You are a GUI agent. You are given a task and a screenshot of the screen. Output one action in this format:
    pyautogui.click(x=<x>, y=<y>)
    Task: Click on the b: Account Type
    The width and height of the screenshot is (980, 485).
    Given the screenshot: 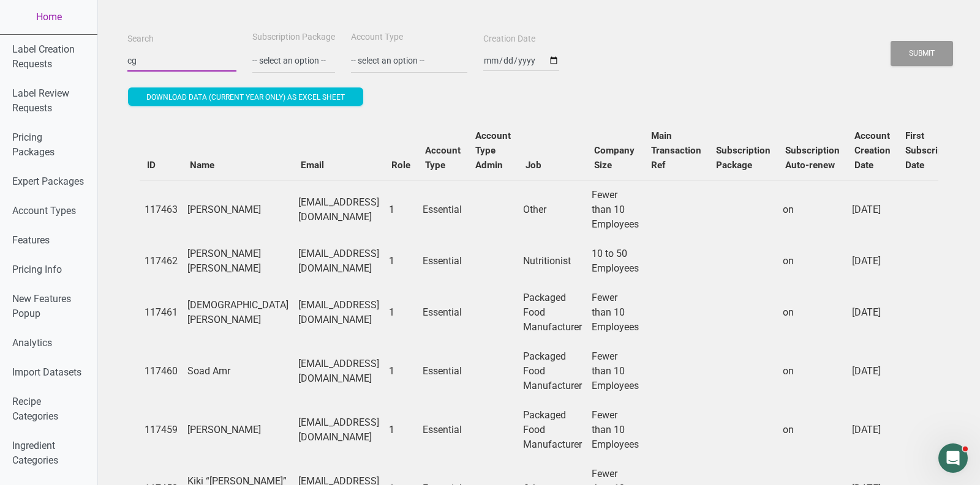 What is the action you would take?
    pyautogui.click(x=443, y=158)
    